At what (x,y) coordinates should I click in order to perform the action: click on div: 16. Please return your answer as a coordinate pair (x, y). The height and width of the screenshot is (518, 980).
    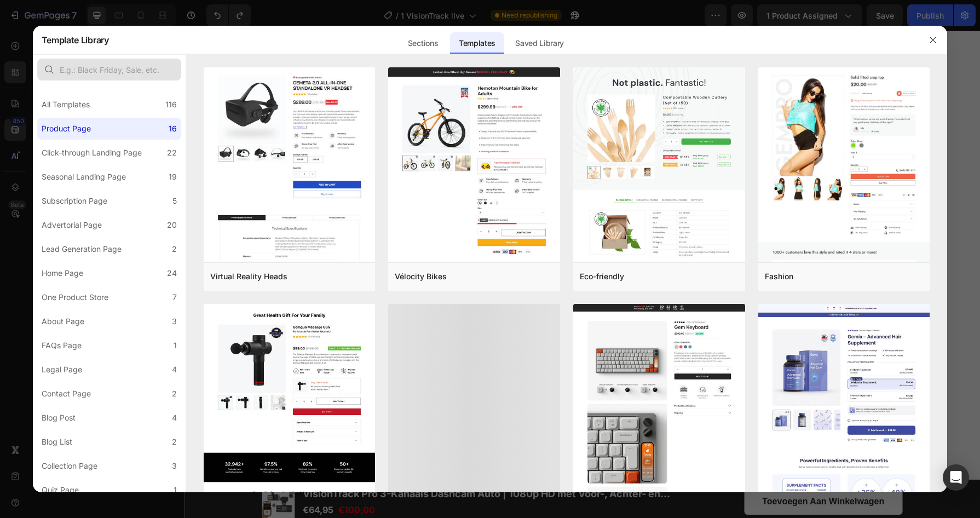
    Looking at the image, I should click on (172, 128).